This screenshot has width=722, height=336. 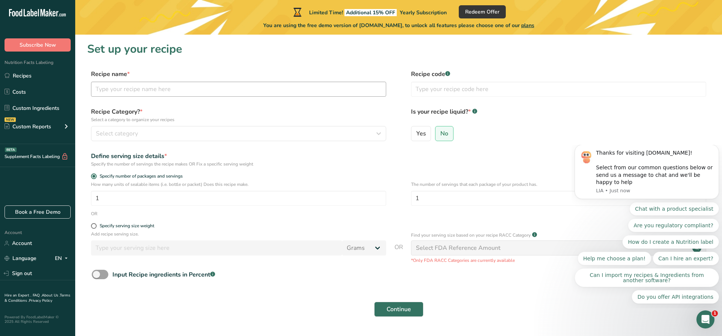 What do you see at coordinates (369, 12) in the screenshot?
I see `div: Limited Time!` at bounding box center [369, 12].